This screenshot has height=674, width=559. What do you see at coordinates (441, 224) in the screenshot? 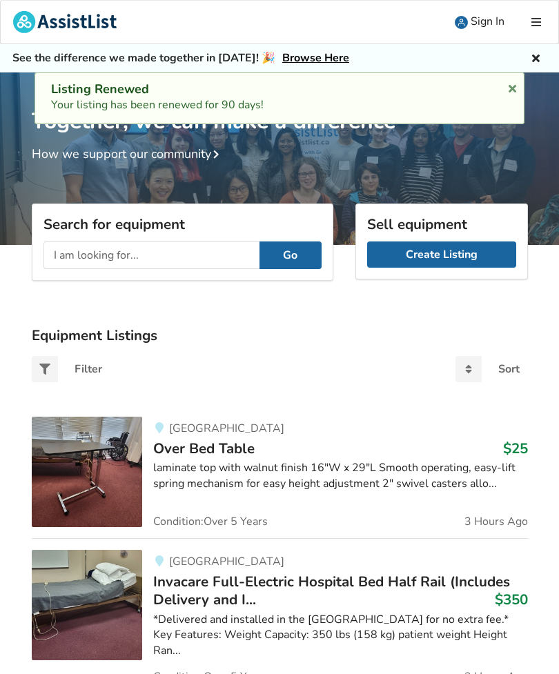
I see `h3: Sell equipment` at bounding box center [441, 224].